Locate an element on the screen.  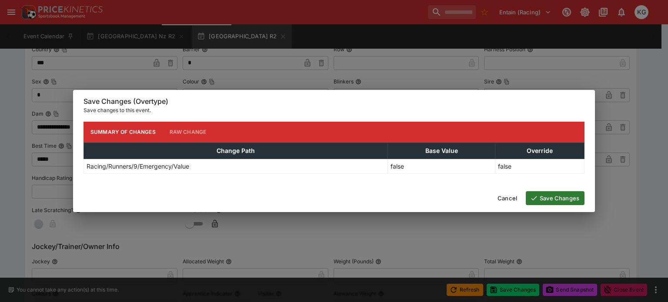
button: Summary of Changes is located at coordinates (123, 132).